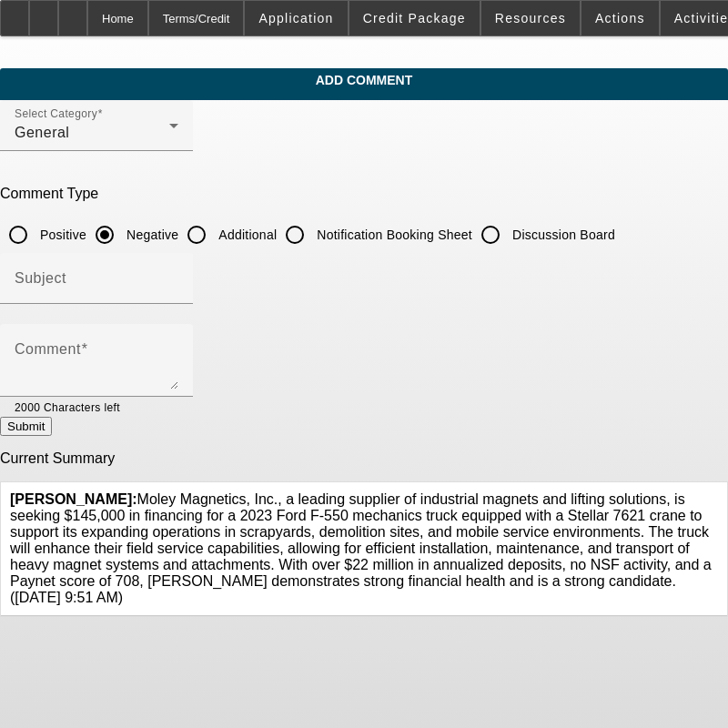  What do you see at coordinates (414, 18) in the screenshot?
I see `button: Credit Package` at bounding box center [414, 18].